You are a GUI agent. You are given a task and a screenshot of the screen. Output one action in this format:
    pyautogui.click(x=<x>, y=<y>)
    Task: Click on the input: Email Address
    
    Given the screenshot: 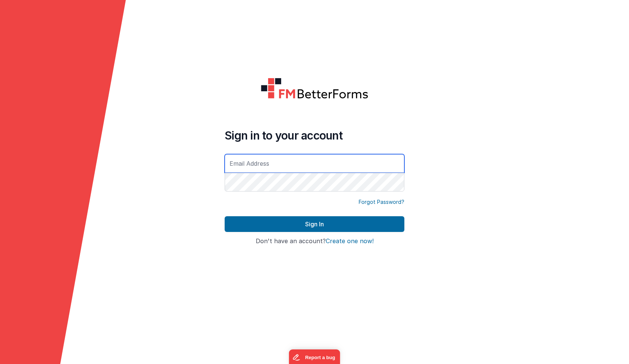 What is the action you would take?
    pyautogui.click(x=314, y=163)
    